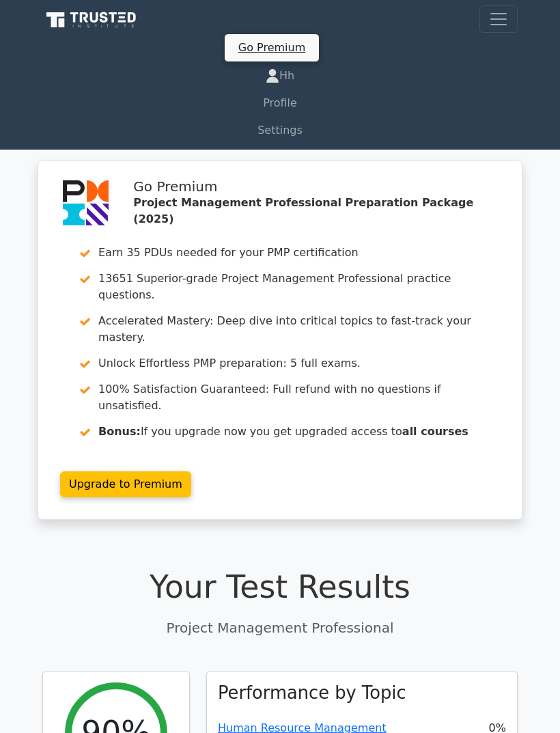 Image resolution: width=560 pixels, height=733 pixels. Describe the element at coordinates (280, 628) in the screenshot. I see `p: Project Management Professional` at that location.